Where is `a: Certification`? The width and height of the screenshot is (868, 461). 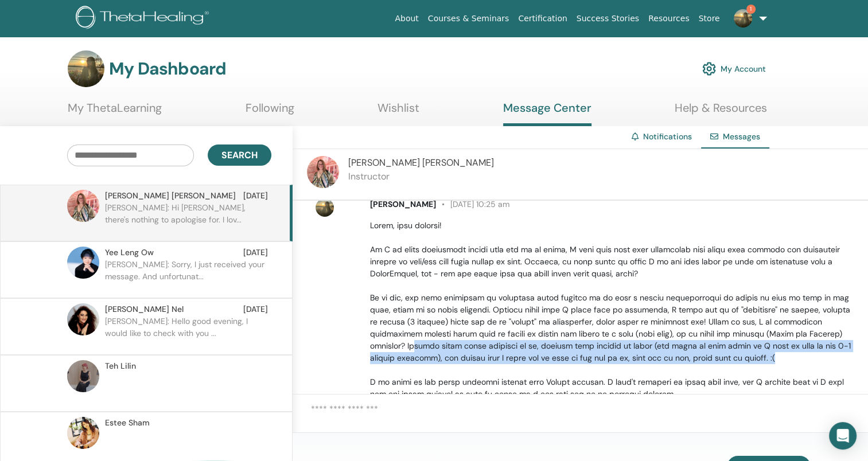 a: Certification is located at coordinates (542, 18).